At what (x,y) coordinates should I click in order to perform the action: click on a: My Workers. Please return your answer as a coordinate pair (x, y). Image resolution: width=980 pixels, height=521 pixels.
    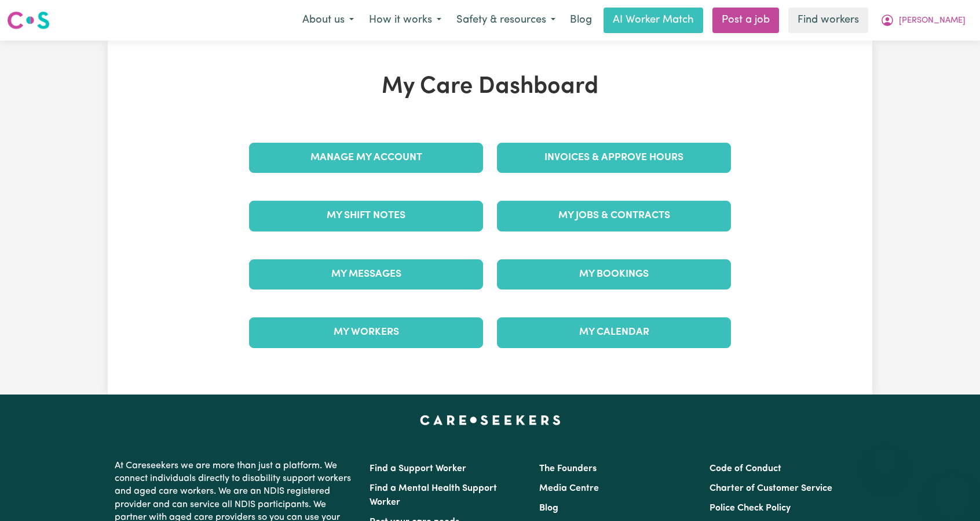
    Looking at the image, I should click on (366, 332).